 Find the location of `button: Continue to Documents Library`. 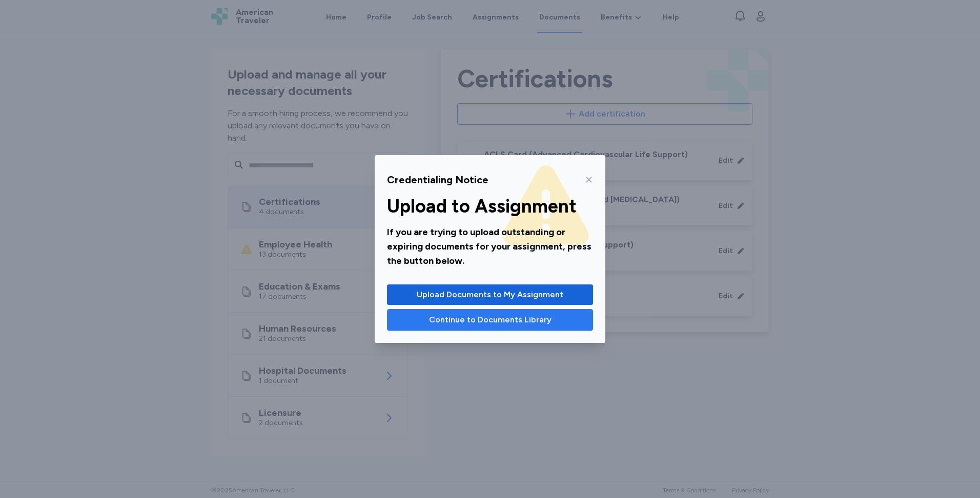

button: Continue to Documents Library is located at coordinates (490, 320).